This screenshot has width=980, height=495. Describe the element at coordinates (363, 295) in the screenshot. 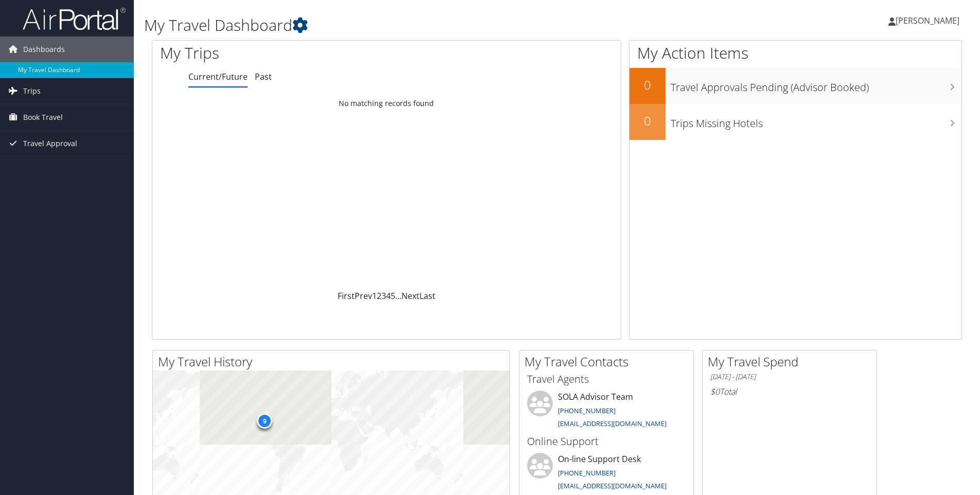

I see `a: Prev` at that location.